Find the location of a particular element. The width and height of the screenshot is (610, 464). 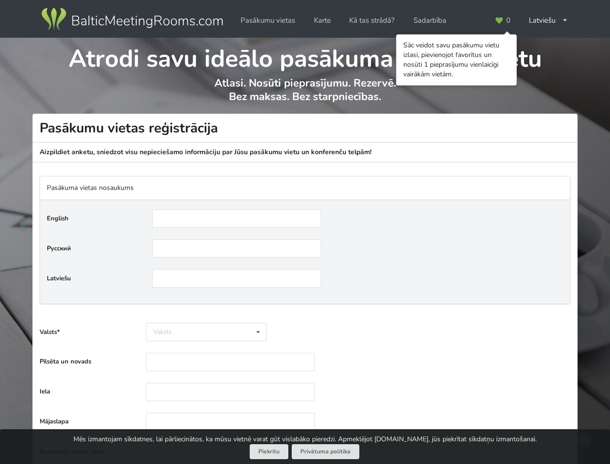

label: Valsts* is located at coordinates (89, 332).